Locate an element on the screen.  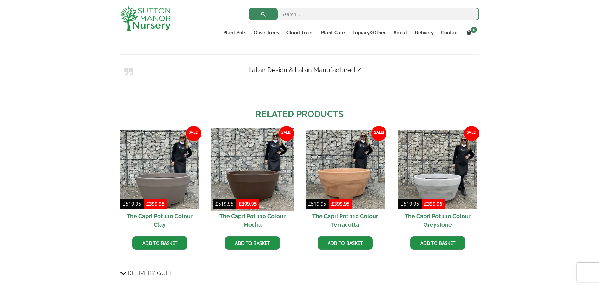
h2: The Capri Pot 110 Colour Greystone is located at coordinates (438, 221).